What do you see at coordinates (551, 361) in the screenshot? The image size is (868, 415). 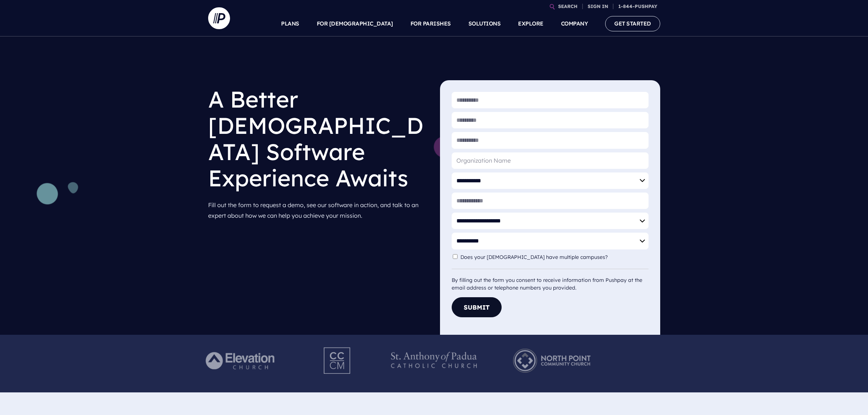 I see `img: Pushpay_Logo__NorthPoint` at bounding box center [551, 361].